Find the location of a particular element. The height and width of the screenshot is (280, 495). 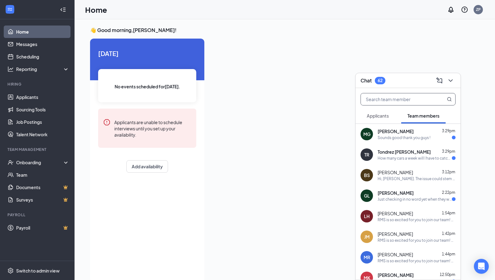

input: Search team member is located at coordinates (398, 99).